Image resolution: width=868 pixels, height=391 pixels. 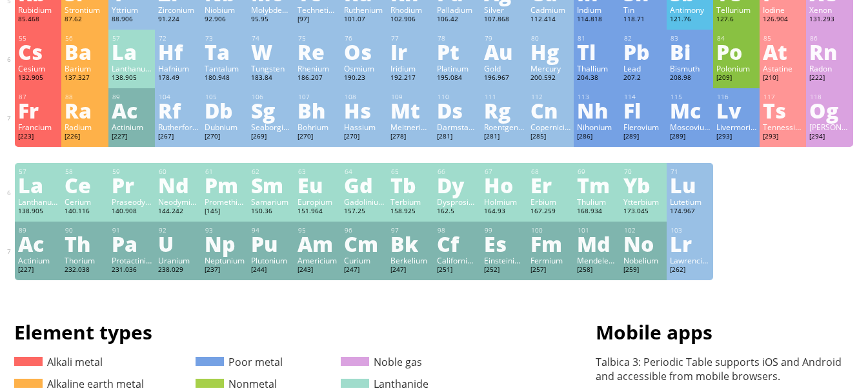 I want to click on div: Pt, so click(x=457, y=52).